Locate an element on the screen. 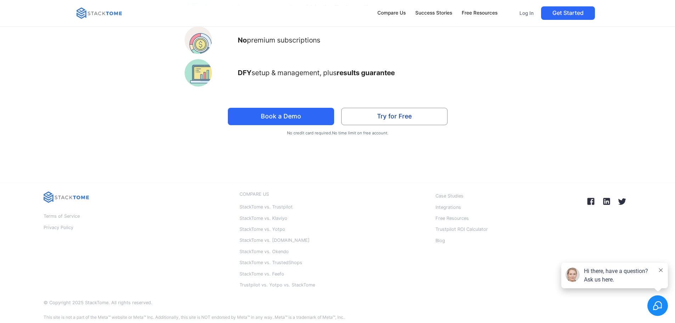  p: Log In is located at coordinates (527, 13).